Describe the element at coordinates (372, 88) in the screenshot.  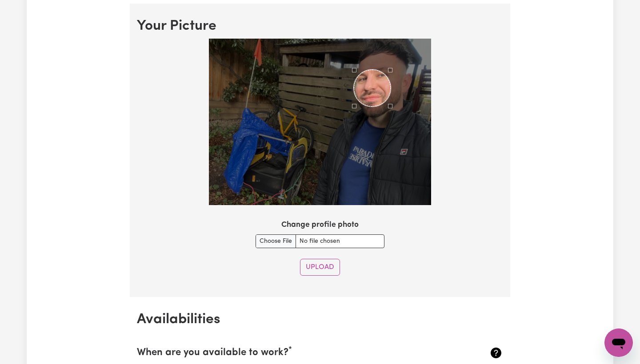
I see `div: Use the arrow keys to move the crop selection area` at that location.